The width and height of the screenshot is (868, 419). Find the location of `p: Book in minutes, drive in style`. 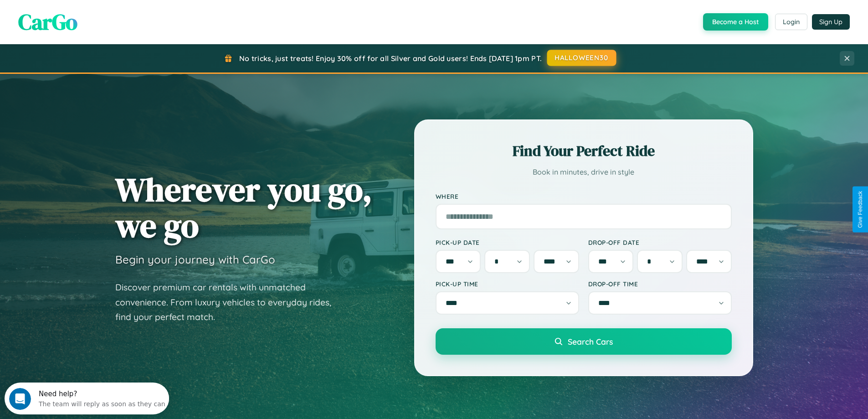

p: Book in minutes, drive in style is located at coordinates (583, 172).